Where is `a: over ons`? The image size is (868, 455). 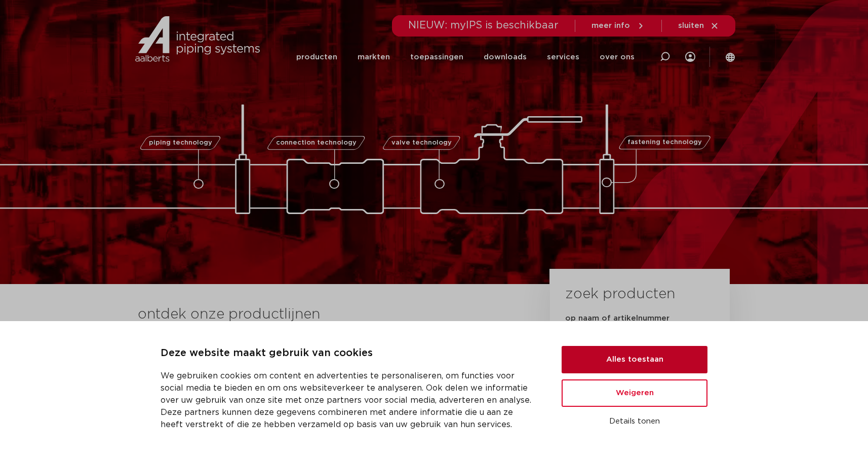 a: over ons is located at coordinates (617, 57).